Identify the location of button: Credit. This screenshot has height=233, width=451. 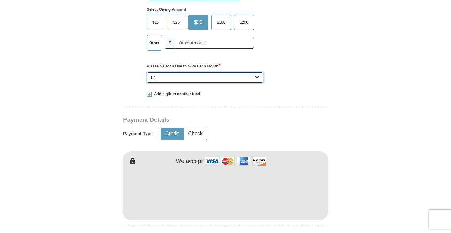
(172, 133).